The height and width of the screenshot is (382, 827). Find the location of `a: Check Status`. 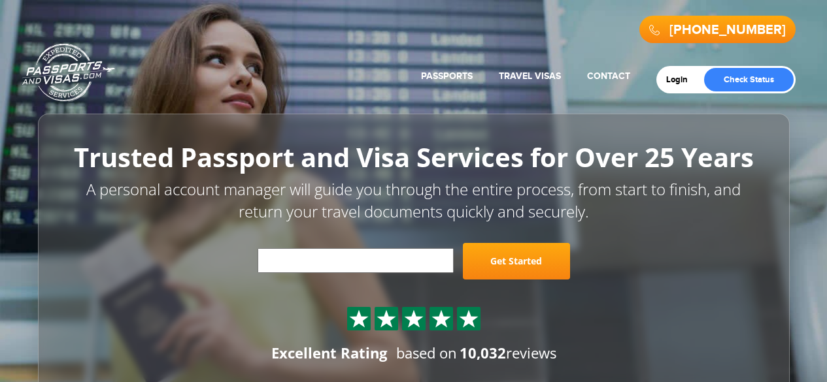

a: Check Status is located at coordinates (749, 80).